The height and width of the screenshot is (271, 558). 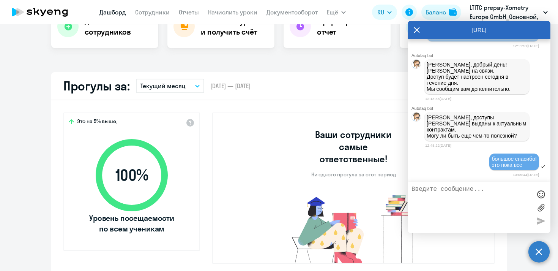 I want to click on button: Текущий месяц, so click(x=170, y=86).